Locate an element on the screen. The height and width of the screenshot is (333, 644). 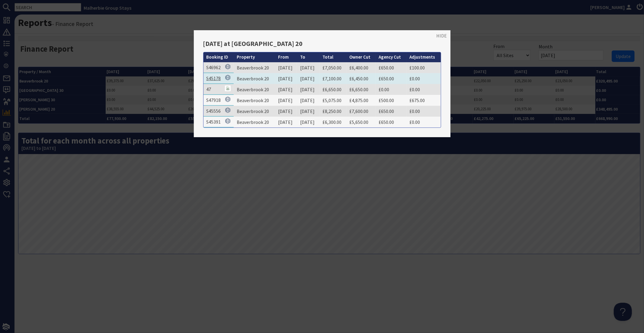
a: £5,075.00 is located at coordinates (332, 100).